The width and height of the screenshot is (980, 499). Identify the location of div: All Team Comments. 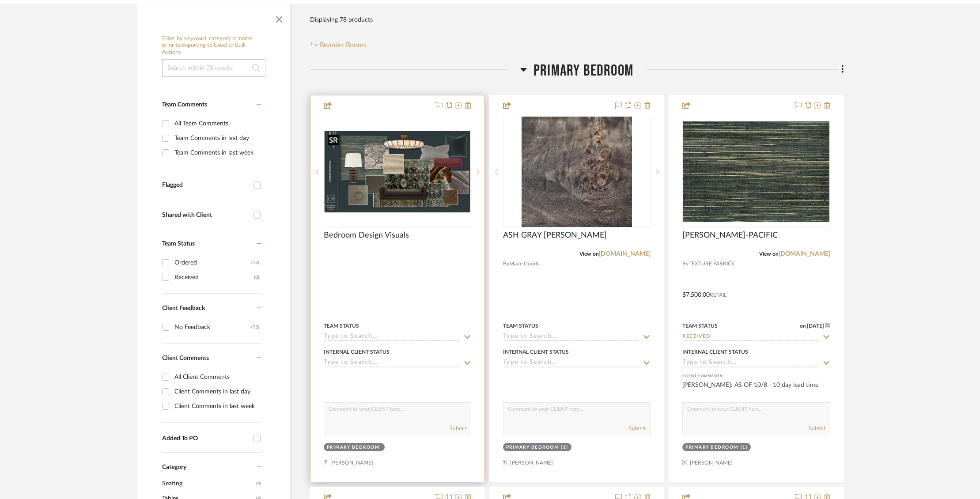
(217, 123).